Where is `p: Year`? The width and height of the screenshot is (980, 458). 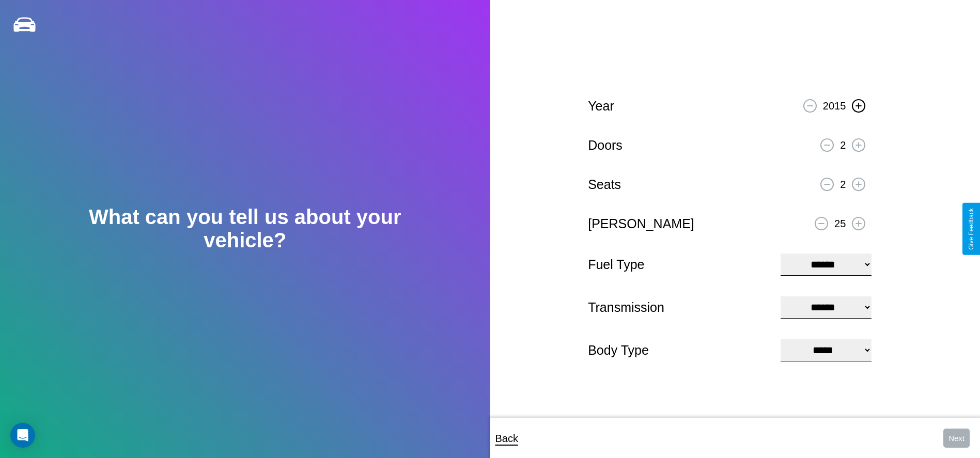
p: Year is located at coordinates (601, 106).